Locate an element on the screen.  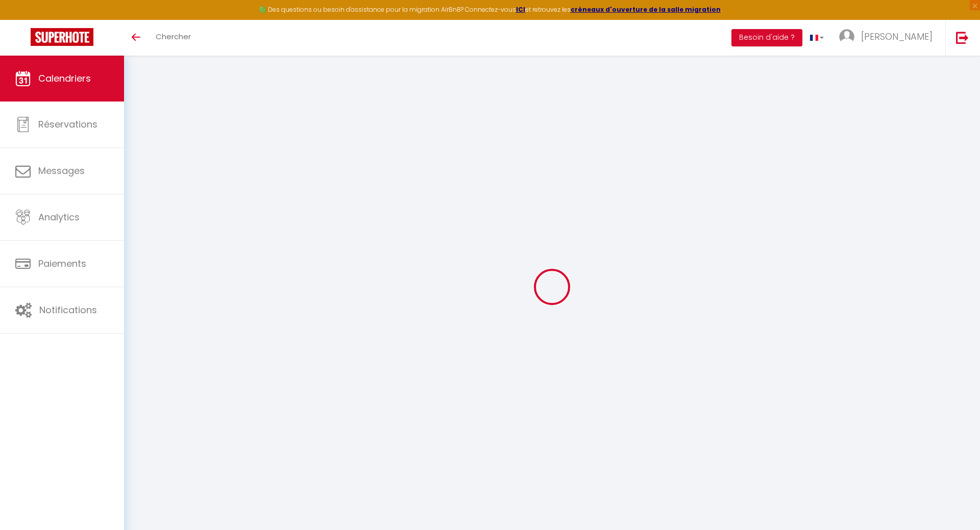
img: logout is located at coordinates (962, 37).